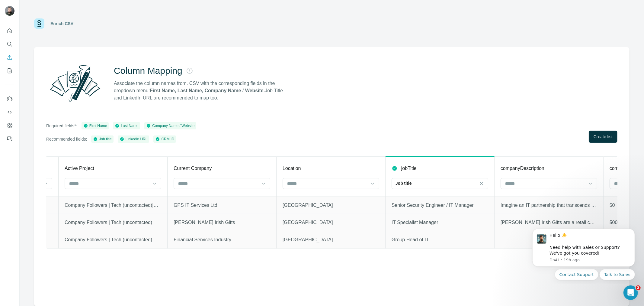 Image resolution: width=644 pixels, height=306 pixels. Describe the element at coordinates (222, 205) in the screenshot. I see `p: GPS IT Services Ltd` at that location.